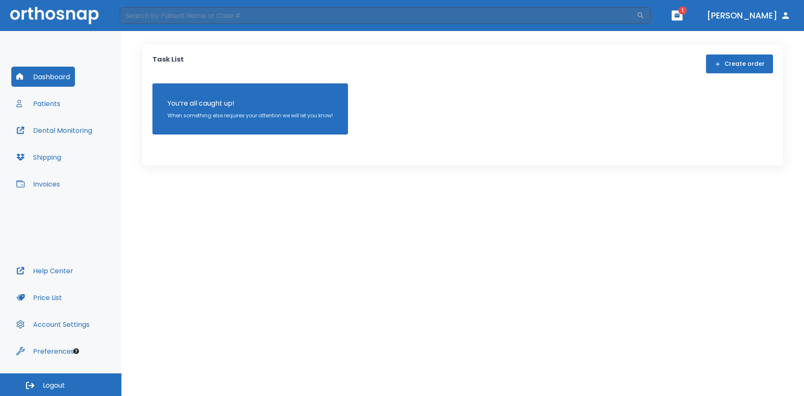 This screenshot has width=804, height=396. What do you see at coordinates (43, 77) in the screenshot?
I see `button: Dashboard` at bounding box center [43, 77].